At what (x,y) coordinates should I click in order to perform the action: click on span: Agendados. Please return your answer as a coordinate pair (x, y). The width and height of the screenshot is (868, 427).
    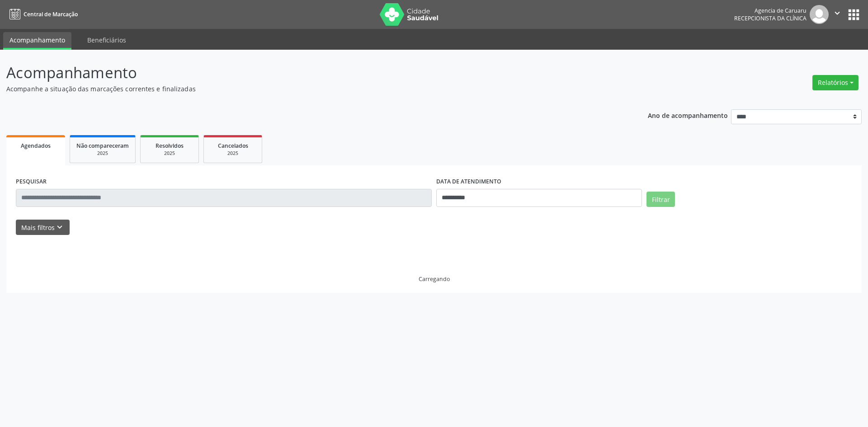
    Looking at the image, I should click on (36, 146).